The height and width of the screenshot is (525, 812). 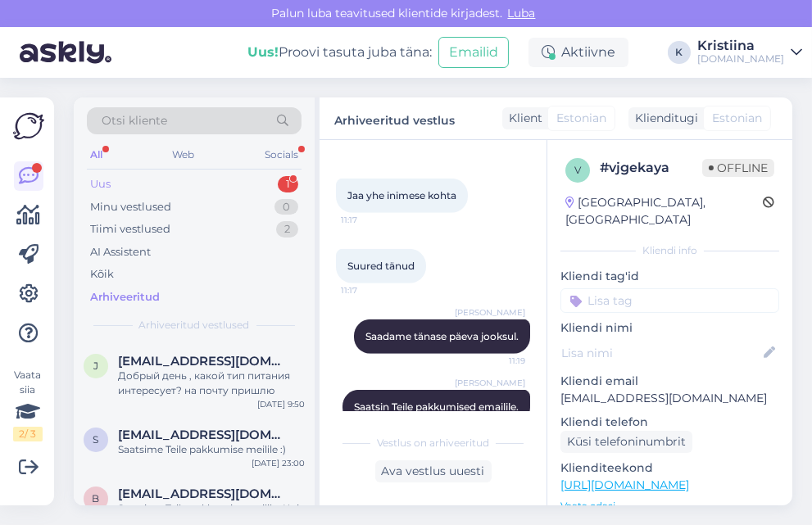 What do you see at coordinates (183, 155) in the screenshot?
I see `div: Web` at bounding box center [183, 155].